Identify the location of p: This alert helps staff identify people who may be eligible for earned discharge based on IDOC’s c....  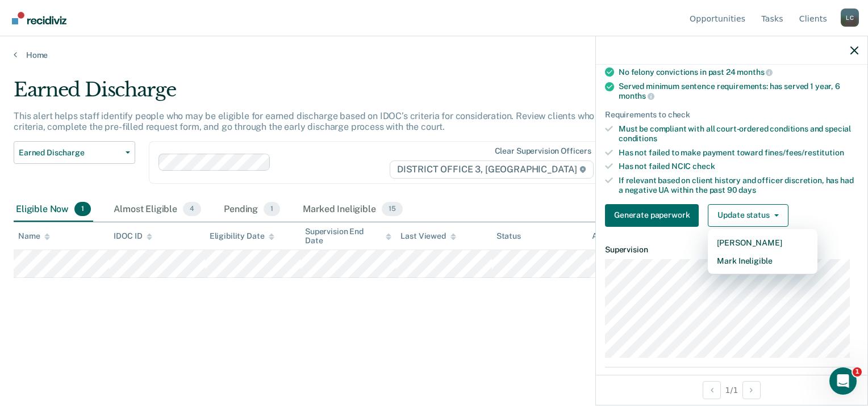
(323, 121).